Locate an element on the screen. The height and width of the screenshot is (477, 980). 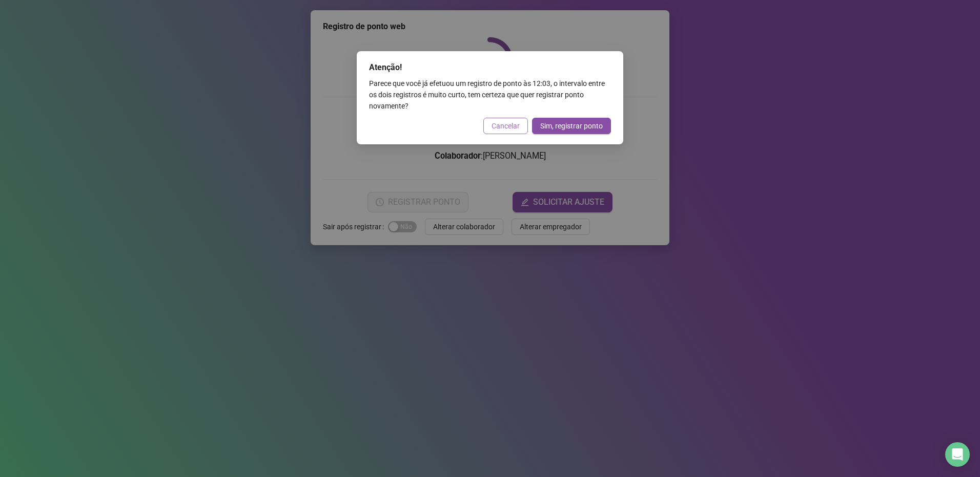
div: Parece que você já efetuou um registro de ponto às 12:03 , o intervalo entre os dois registros é ... is located at coordinates (490, 95).